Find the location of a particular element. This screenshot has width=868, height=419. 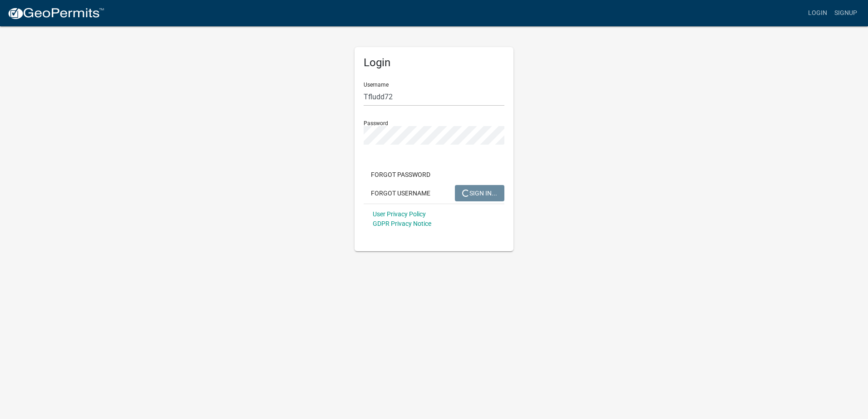

h5: Login is located at coordinates (434, 63).